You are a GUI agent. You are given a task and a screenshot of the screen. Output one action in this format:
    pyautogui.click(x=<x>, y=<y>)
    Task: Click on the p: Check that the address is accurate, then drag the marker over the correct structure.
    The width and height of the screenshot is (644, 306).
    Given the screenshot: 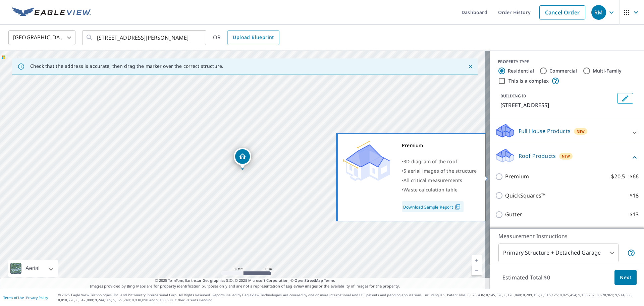 What is the action you would take?
    pyautogui.click(x=126, y=66)
    